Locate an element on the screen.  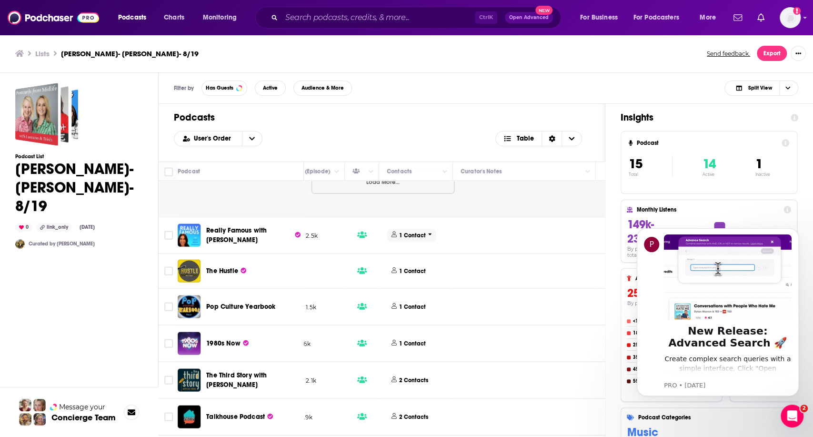
span: The Hustle is located at coordinates (222, 270).